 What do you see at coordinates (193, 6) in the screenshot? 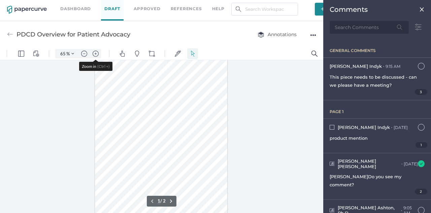
I see `button: Select` at bounding box center [193, 6].